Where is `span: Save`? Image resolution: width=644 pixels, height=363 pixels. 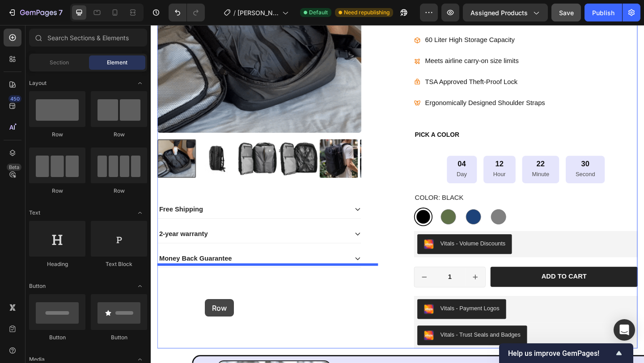 span: Save is located at coordinates (566, 12).